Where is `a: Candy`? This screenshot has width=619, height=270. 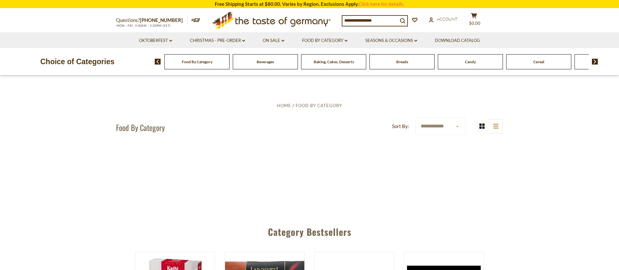
a: Candy is located at coordinates (471, 62).